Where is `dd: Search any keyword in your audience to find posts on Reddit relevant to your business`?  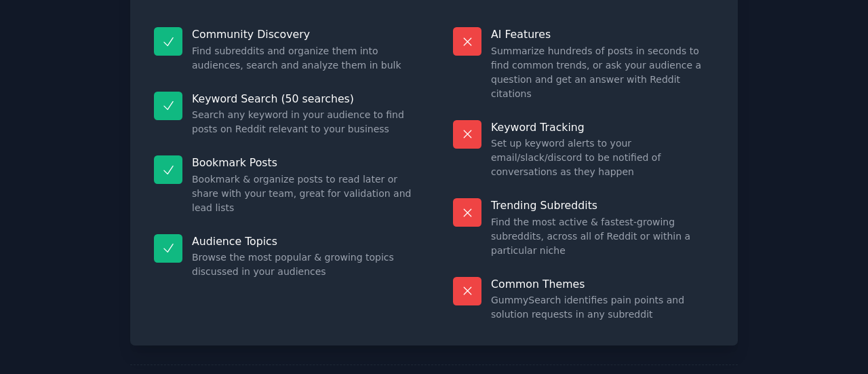 dd: Search any keyword in your audience to find posts on Reddit relevant to your business is located at coordinates (303, 122).